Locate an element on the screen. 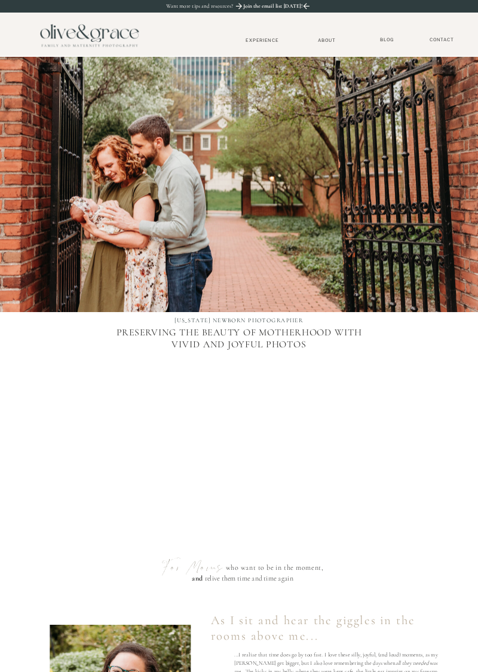  p: and is located at coordinates (201, 577).